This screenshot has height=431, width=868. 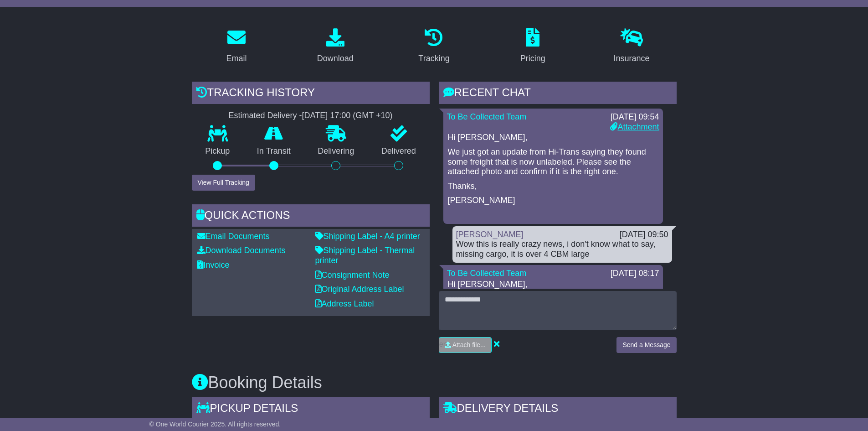 I want to click on div: Tracking, so click(x=434, y=58).